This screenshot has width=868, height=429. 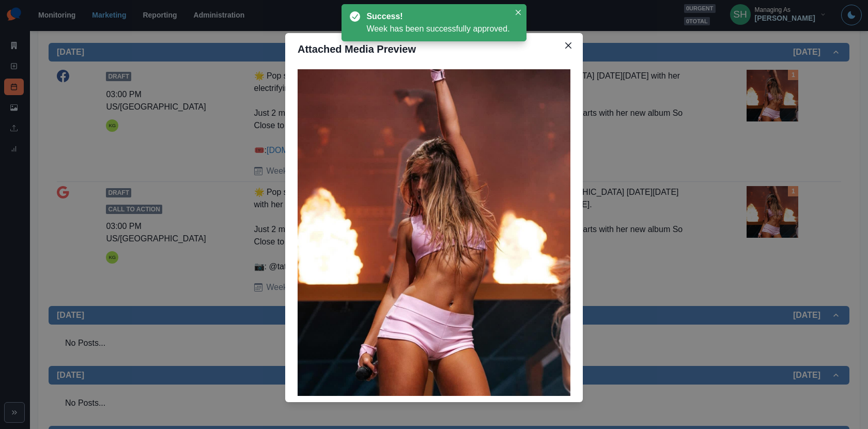 What do you see at coordinates (437, 29) in the screenshot?
I see `div: Week has been successfully approved.` at bounding box center [437, 29].